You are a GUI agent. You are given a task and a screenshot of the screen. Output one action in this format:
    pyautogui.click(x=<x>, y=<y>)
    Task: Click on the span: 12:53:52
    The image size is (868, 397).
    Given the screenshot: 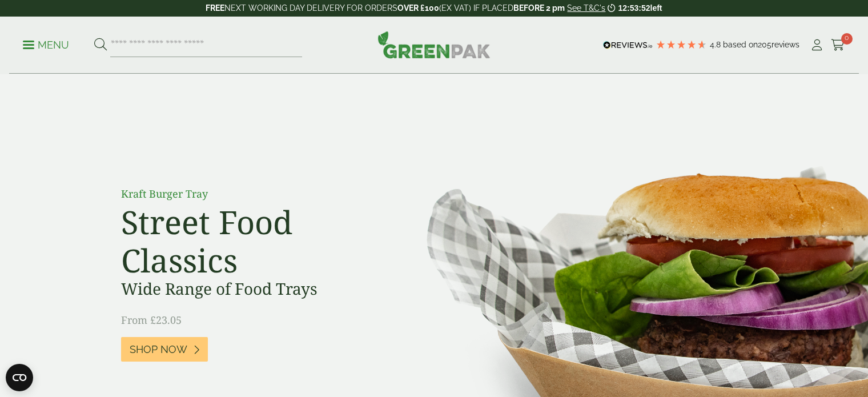 What is the action you would take?
    pyautogui.click(x=634, y=8)
    